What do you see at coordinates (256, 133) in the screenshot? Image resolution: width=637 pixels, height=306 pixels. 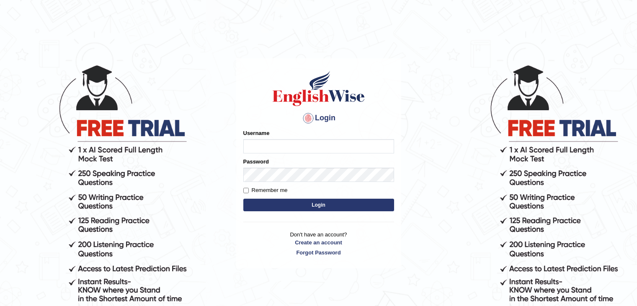 I see `label: Username` at bounding box center [256, 133].